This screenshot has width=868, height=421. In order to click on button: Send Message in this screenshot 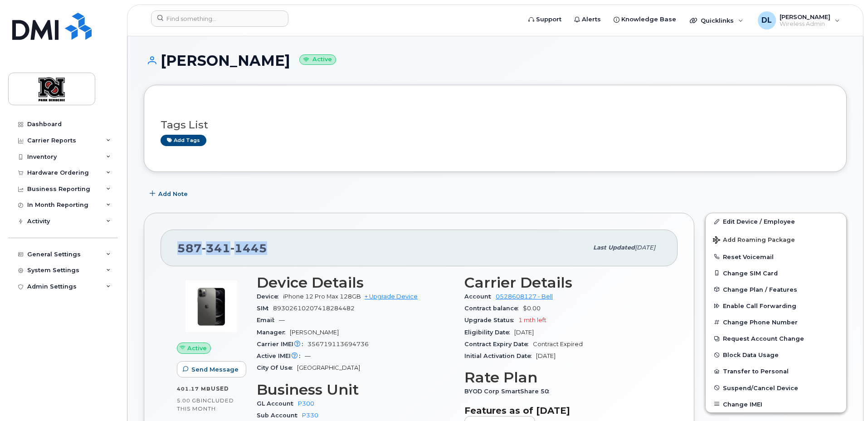, I will do `click(211, 370)`.